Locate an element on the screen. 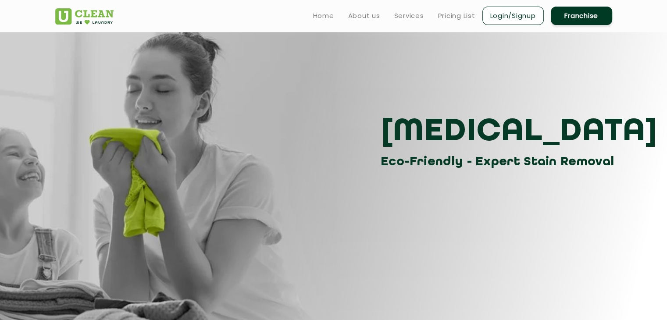  a: Home is located at coordinates (324, 16).